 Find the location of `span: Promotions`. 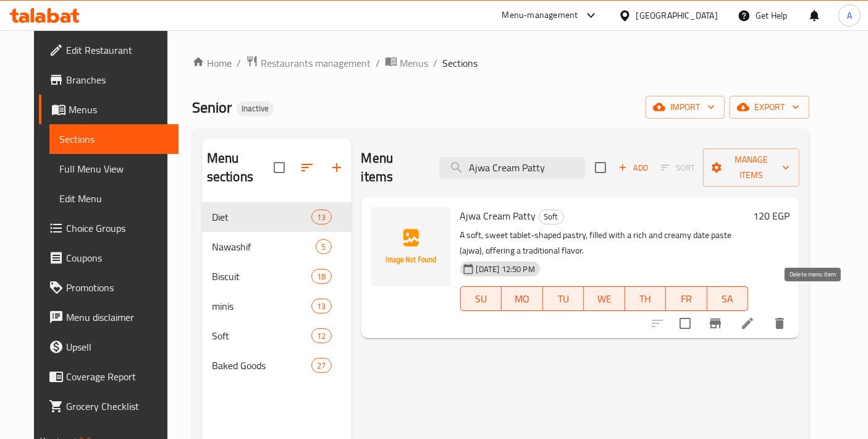

span: Promotions is located at coordinates (118, 287).